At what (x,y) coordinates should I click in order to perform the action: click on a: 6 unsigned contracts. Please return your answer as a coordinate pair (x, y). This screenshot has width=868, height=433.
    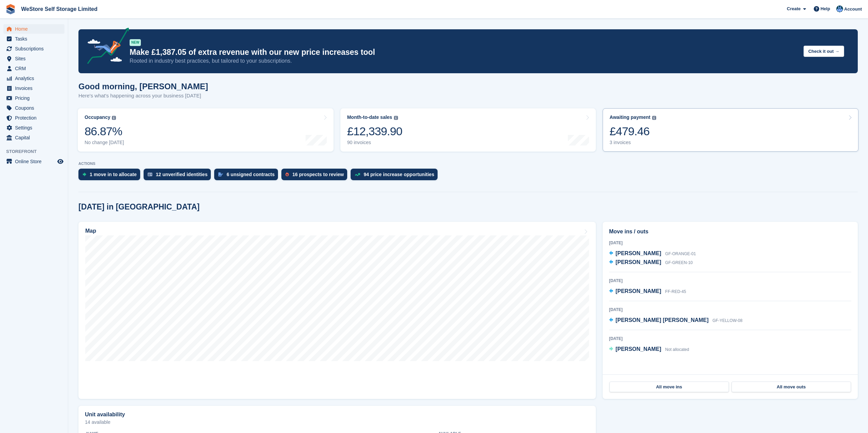
    Looking at the image, I should click on (248, 176).